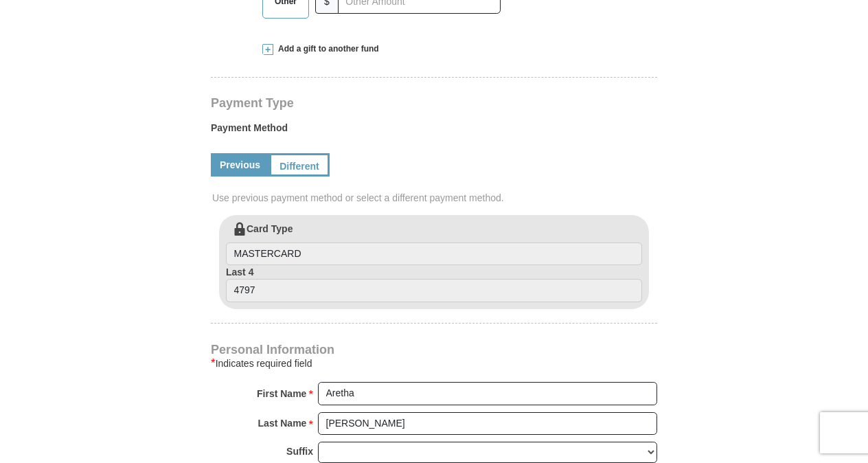 This screenshot has height=463, width=868. Describe the element at coordinates (299, 451) in the screenshot. I see `strong: Suffix` at that location.